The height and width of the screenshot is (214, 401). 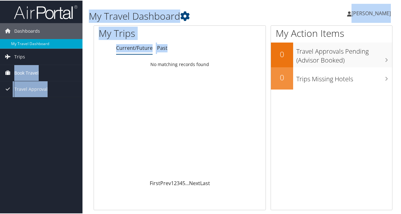 I want to click on a: 0Trips Missing Hotels, so click(x=331, y=78).